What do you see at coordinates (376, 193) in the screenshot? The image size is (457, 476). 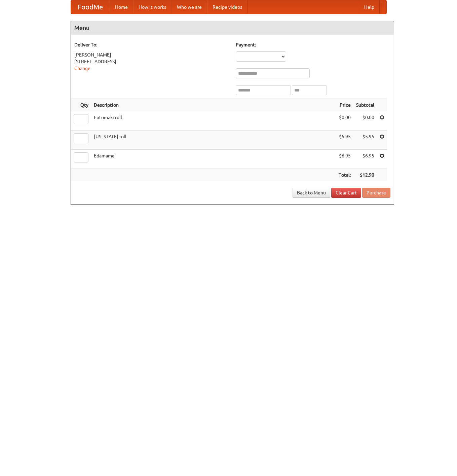 I see `button: Purchase` at bounding box center [376, 193].